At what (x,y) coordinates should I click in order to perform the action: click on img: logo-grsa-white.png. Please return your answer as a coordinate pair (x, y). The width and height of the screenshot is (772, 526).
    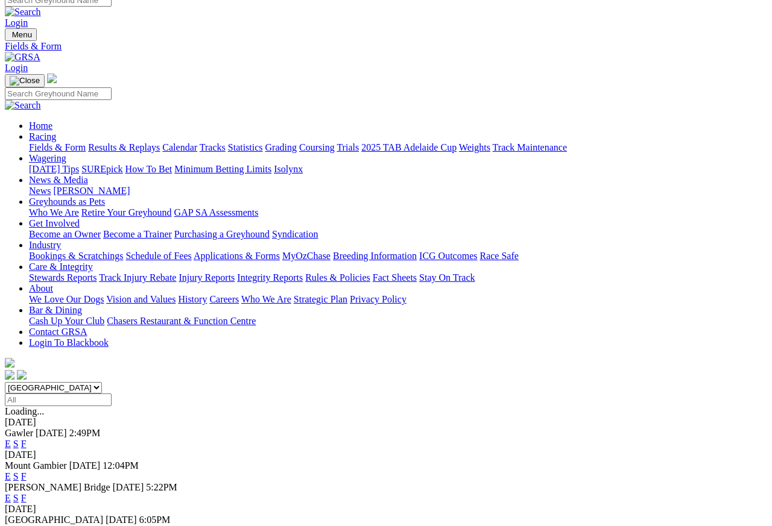
    Looking at the image, I should click on (52, 78).